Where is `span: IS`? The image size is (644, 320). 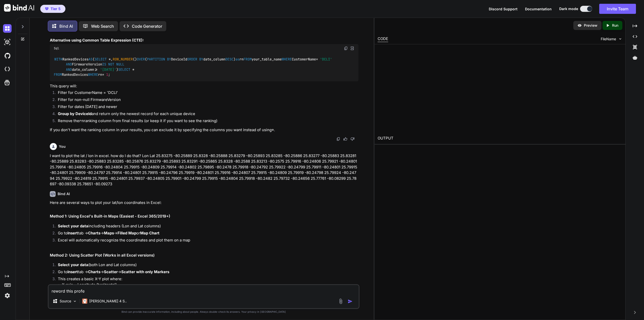 span: IS is located at coordinates (104, 65).